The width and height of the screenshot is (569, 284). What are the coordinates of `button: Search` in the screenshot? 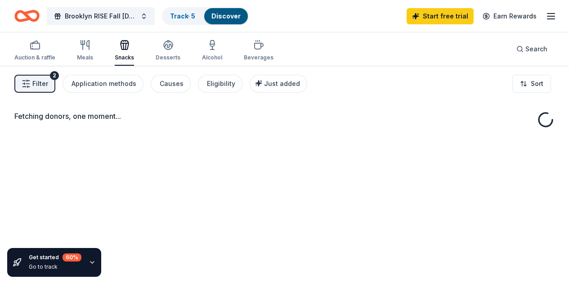 It's located at (531, 49).